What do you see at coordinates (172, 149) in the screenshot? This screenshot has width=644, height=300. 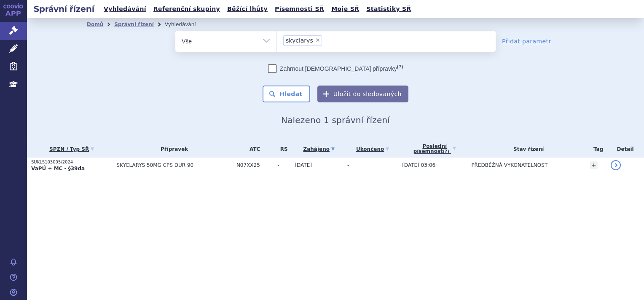 I see `th: Přípravek` at bounding box center [172, 149].